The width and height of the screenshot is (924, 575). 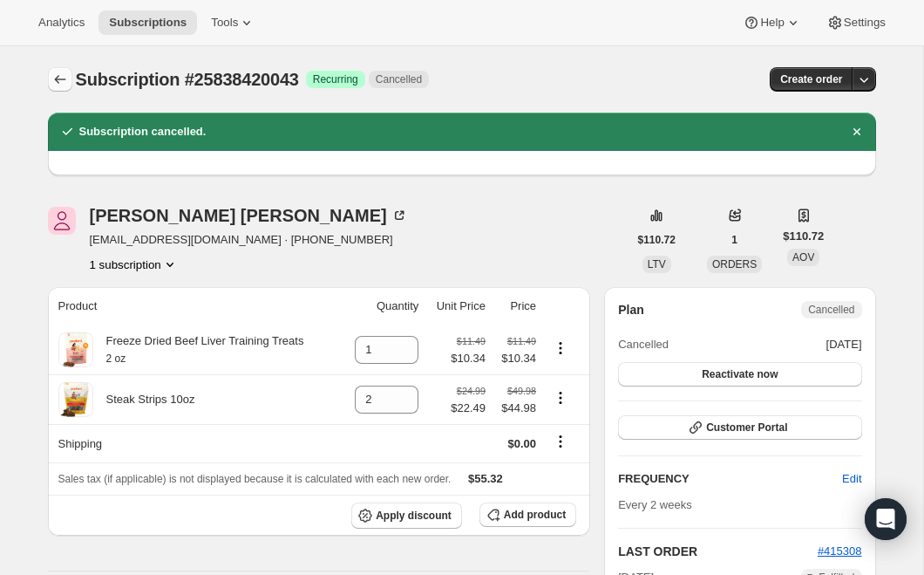 What do you see at coordinates (255, 479) in the screenshot?
I see `span: Sales tax (if applicable) is not displayed because it is calculated with each new order.` at bounding box center [255, 479].